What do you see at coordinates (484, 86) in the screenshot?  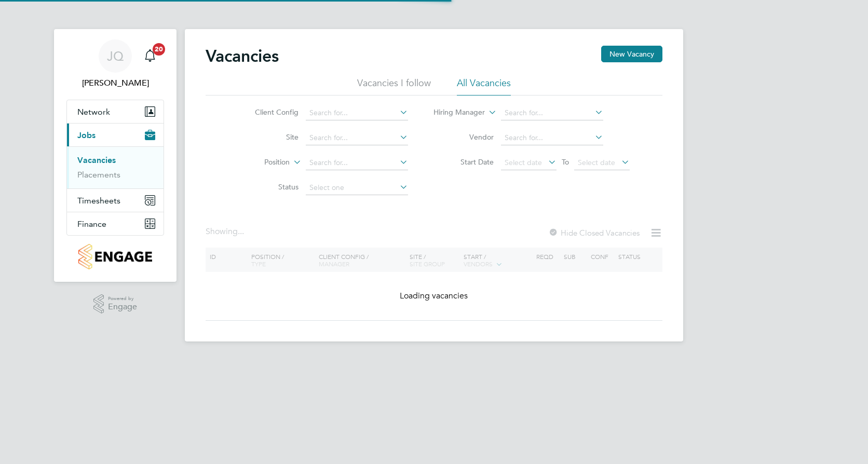 I see `li: All Vacancies` at bounding box center [484, 86].